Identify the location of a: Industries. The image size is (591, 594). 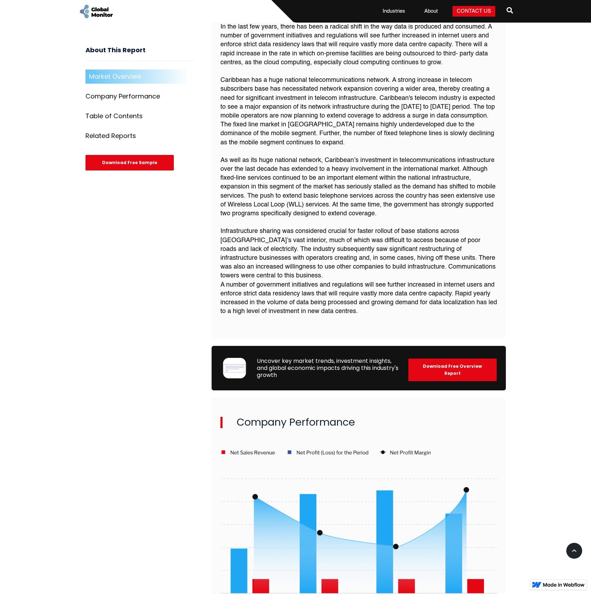
(394, 11).